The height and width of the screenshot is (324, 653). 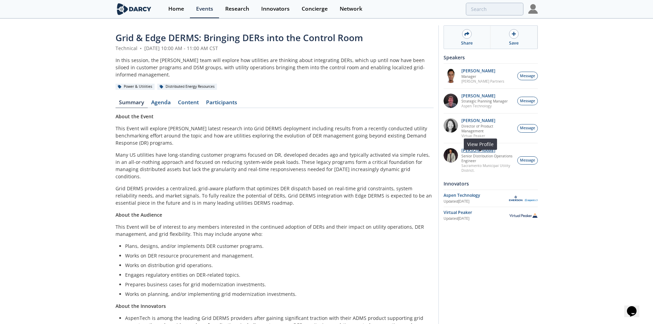 What do you see at coordinates (484, 101) in the screenshot?
I see `p: Strategic Planning Manager` at bounding box center [484, 101].